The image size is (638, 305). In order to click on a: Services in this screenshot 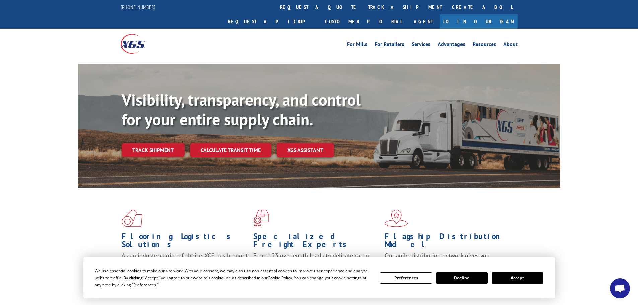, I will do `click(421, 45)`.